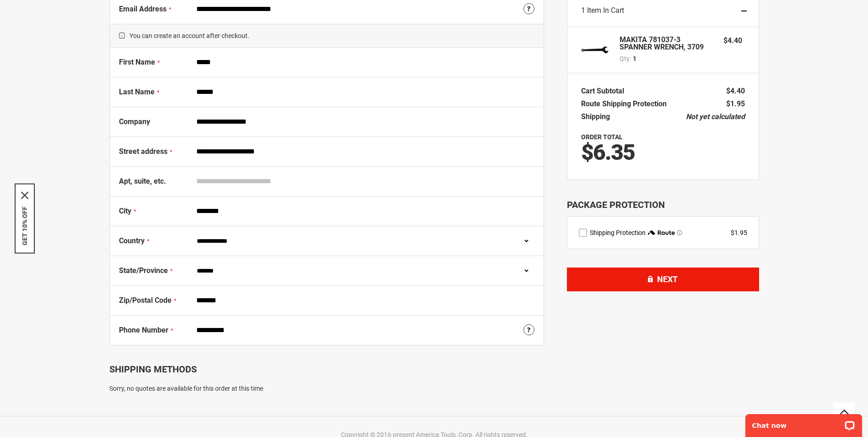 The width and height of the screenshot is (868, 437). What do you see at coordinates (144, 270) in the screenshot?
I see `span: State/Province` at bounding box center [144, 270].